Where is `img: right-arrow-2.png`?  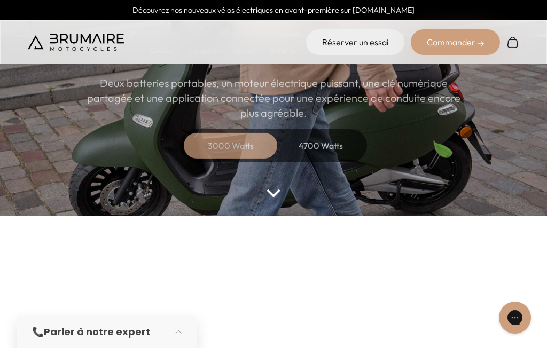 img: right-arrow-2.png is located at coordinates (480, 44).